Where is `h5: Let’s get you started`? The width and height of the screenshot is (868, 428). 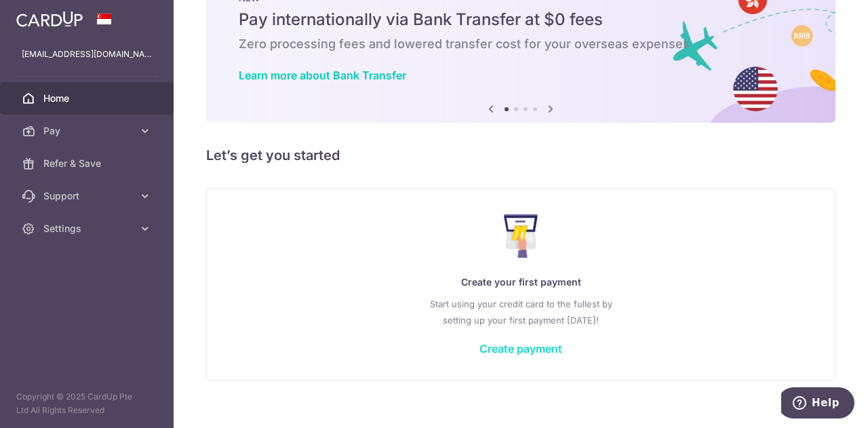
h5: Let’s get you started is located at coordinates (520, 155).